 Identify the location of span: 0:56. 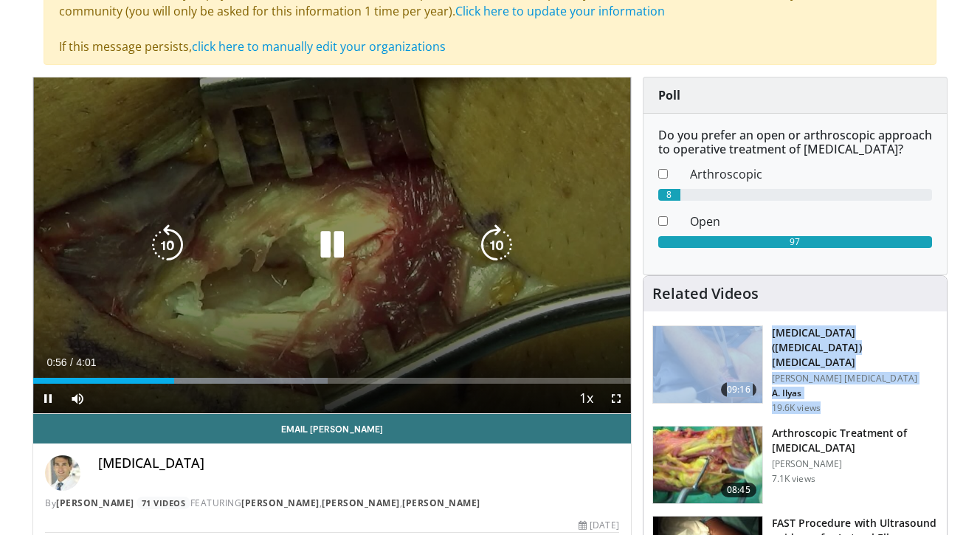
(56, 362).